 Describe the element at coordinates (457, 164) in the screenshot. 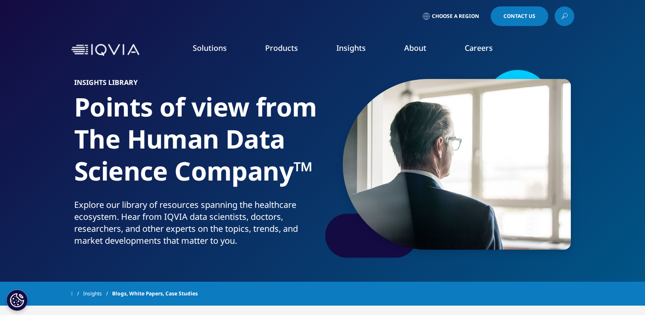

I see `img: gettyimages-994519422-900px.jpg` at that location.